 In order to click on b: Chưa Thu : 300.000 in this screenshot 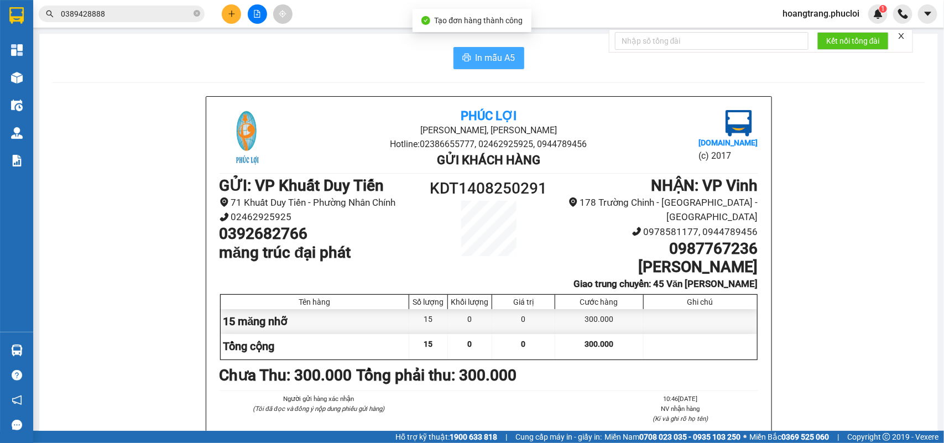, I will do `click(286, 375)`.